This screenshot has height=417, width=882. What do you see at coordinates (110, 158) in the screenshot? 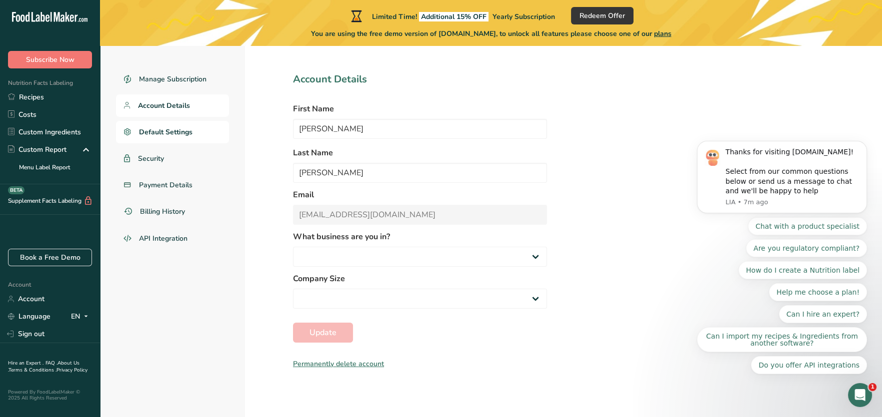
I see `div: Message content` at bounding box center [110, 158].